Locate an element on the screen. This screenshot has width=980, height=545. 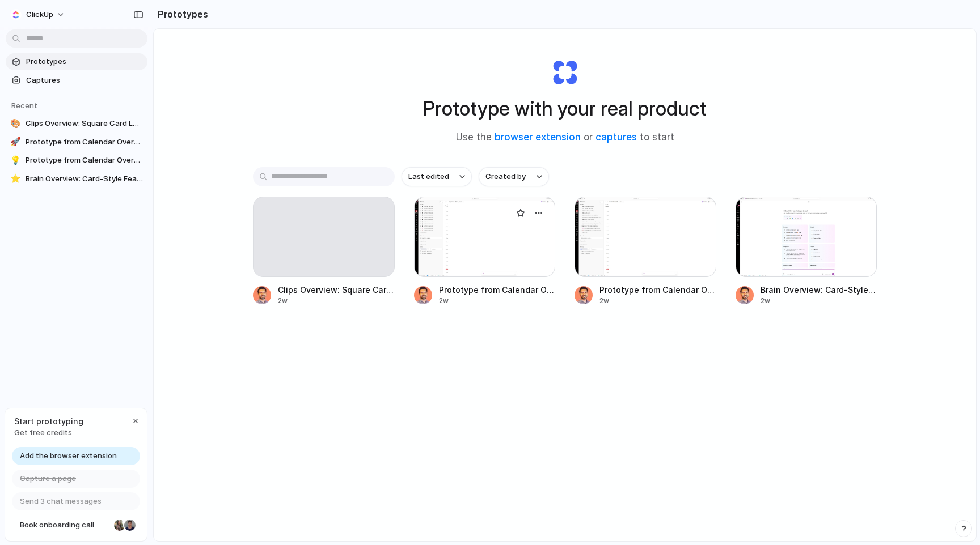
span: Send 3 chat messages is located at coordinates (61, 501).